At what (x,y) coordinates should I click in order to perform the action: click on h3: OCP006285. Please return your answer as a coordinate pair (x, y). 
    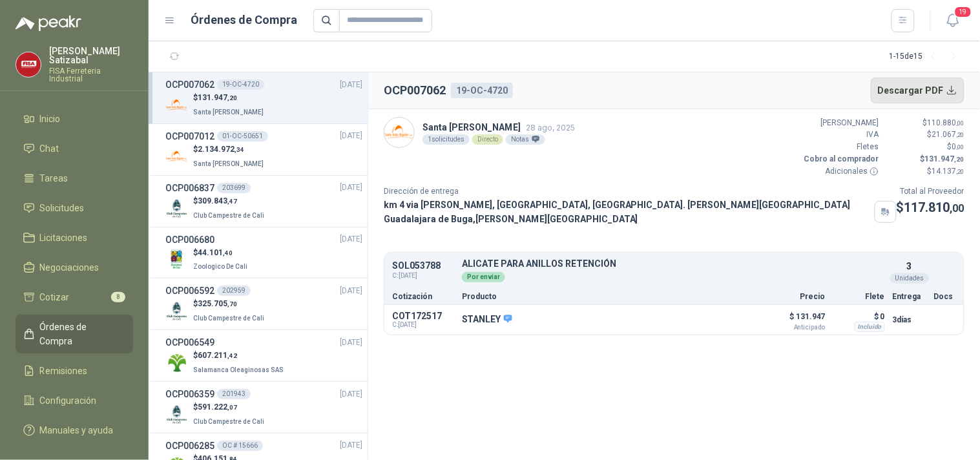
    Looking at the image, I should click on (190, 445).